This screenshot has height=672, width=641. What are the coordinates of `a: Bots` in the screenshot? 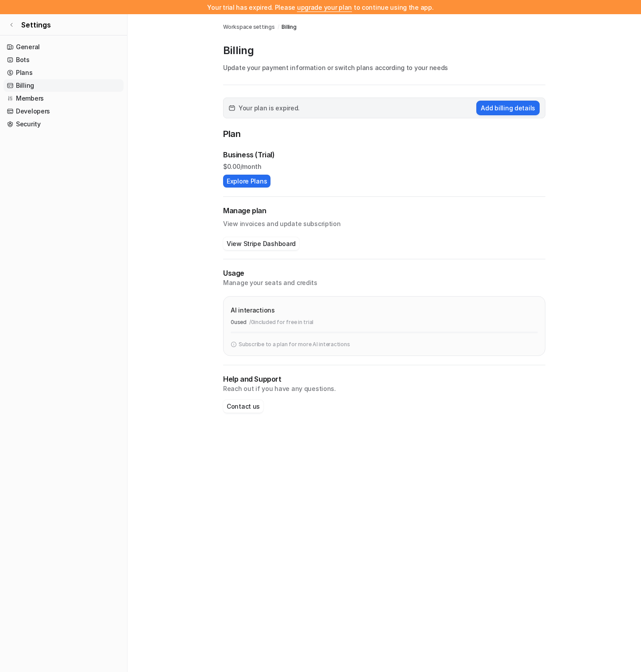 It's located at (64, 60).